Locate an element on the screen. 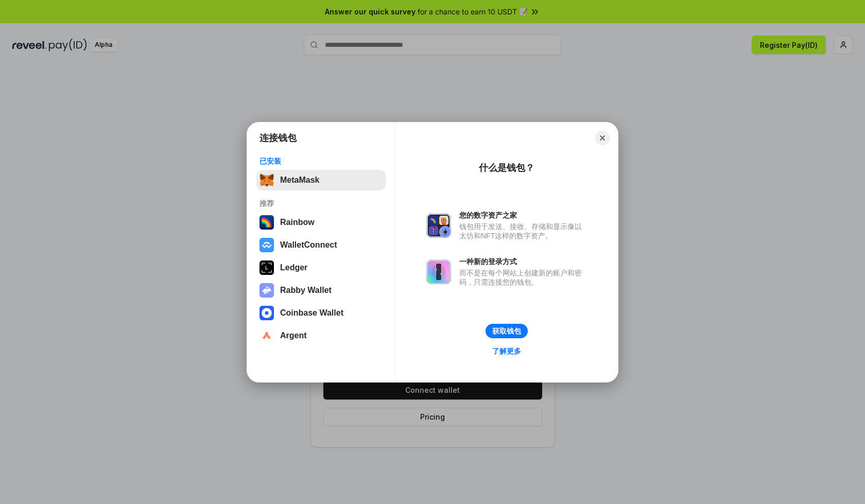 Image resolution: width=865 pixels, height=504 pixels. div: 钱包用于发送、接收、存储和显示像以太坊和NFT这样的数字资产。 is located at coordinates (523, 231).